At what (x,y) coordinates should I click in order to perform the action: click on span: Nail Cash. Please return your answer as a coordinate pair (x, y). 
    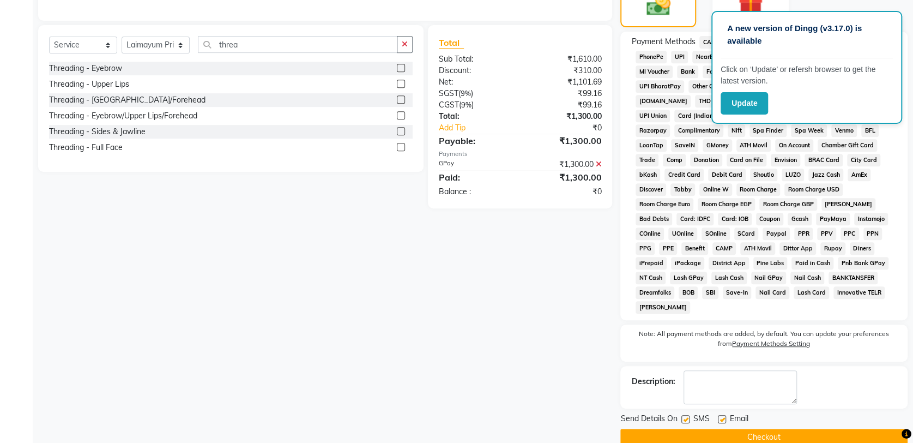
    Looking at the image, I should click on (808, 278).